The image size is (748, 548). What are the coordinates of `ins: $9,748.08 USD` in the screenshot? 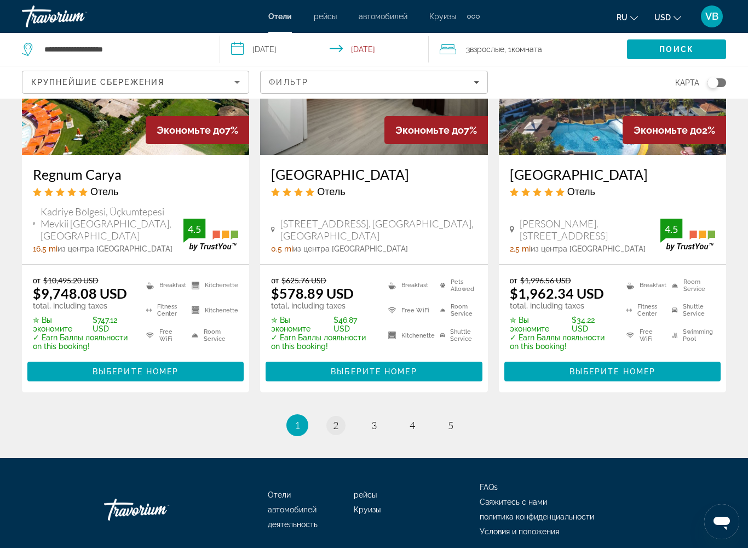 It's located at (80, 293).